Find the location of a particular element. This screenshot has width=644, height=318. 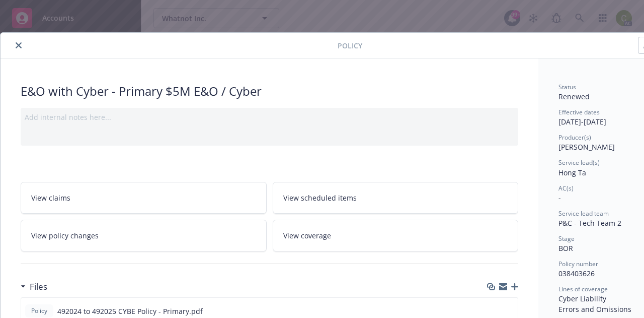

span: View policy changes is located at coordinates (65, 235).